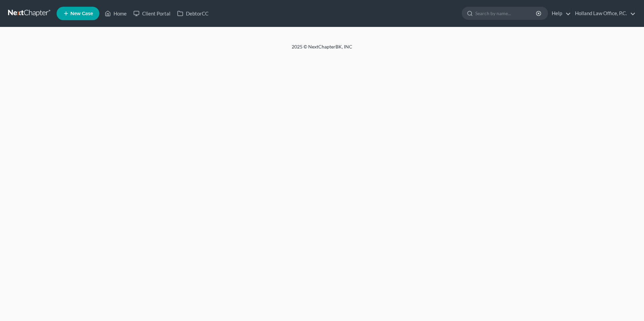 This screenshot has width=644, height=321. I want to click on a: Client Portal, so click(152, 13).